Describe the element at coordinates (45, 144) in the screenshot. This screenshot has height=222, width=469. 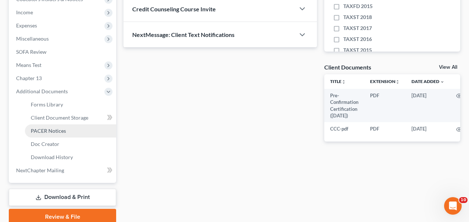
I see `span: Doc Creator` at that location.